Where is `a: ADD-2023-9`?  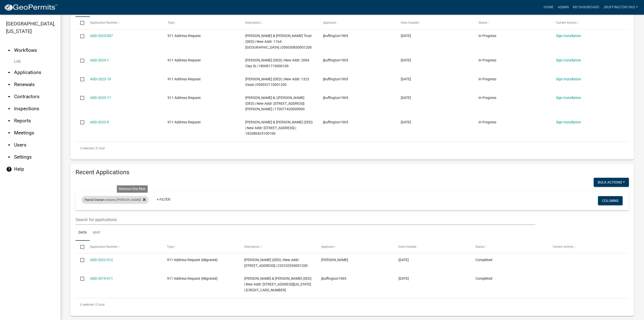 a: ADD-2023-9 is located at coordinates (100, 122).